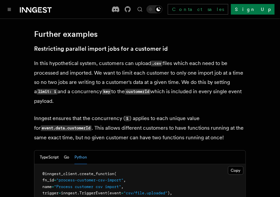  What do you see at coordinates (140, 82) in the screenshot?
I see `p: In this hypothetical system, customers can upload files which each need to be processed and impor...` at bounding box center [140, 82].